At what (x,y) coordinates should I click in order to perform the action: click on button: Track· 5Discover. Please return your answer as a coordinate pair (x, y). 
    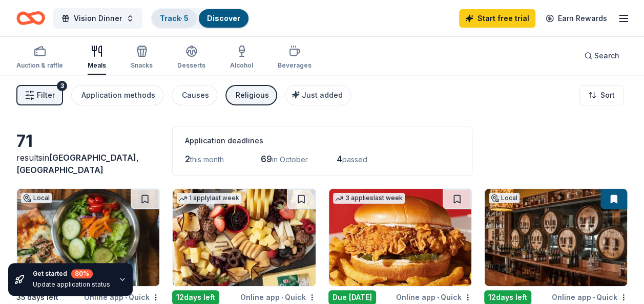
    Looking at the image, I should click on (200, 19).